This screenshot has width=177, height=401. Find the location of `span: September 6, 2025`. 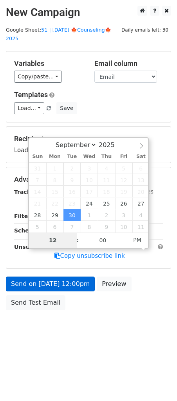

span: September 6, 2025 is located at coordinates (141, 168).